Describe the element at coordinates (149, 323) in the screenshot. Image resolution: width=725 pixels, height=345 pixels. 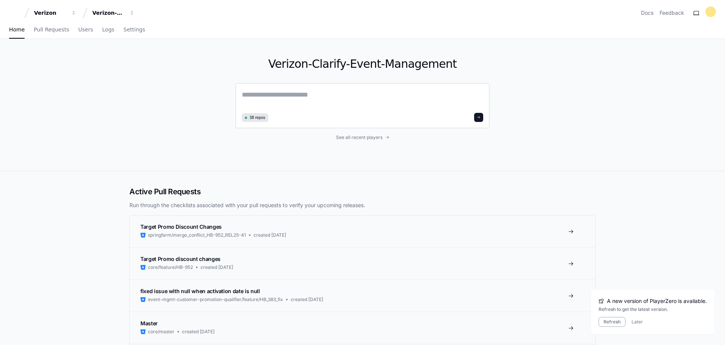
I see `span: Master` at that location.